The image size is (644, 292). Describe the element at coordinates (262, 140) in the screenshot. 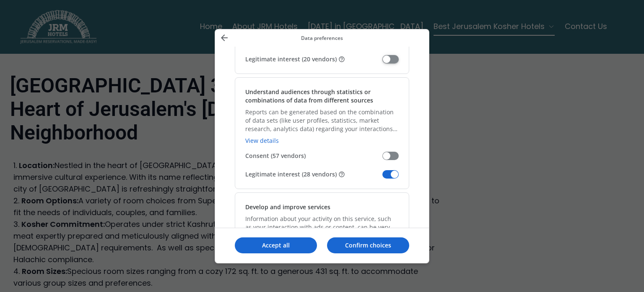

I see `a: View details, Understand audiences through statistics or combinations of data from different sources` at that location.